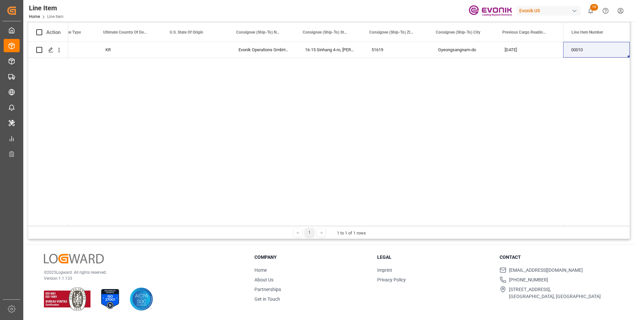 Image resolution: width=636 pixels, height=320 pixels. I want to click on div: Gyeongsangnam-do, so click(463, 50).